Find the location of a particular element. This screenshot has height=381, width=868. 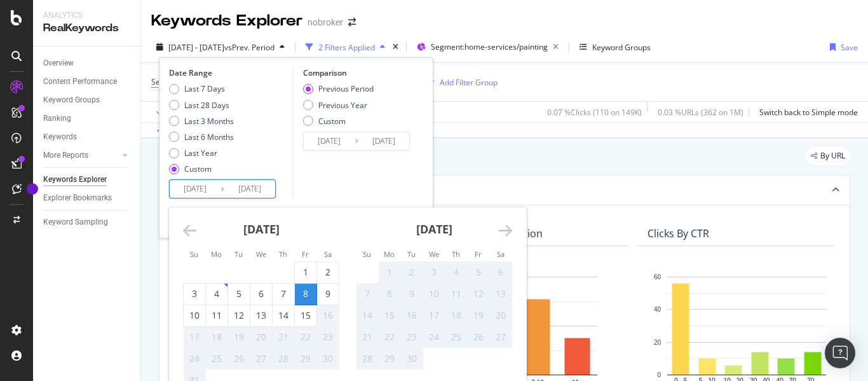

td: Not available. Thursday, September 25, 2025 is located at coordinates (456, 337).